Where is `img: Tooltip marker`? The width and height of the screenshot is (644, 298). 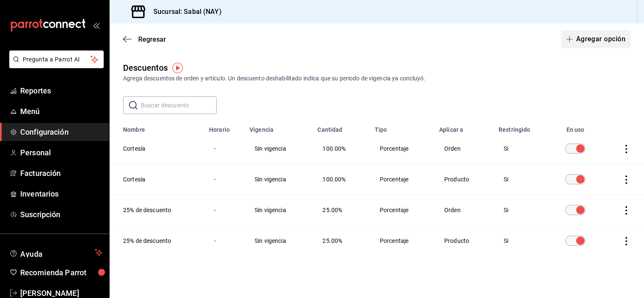
img: Tooltip marker is located at coordinates (178, 68).